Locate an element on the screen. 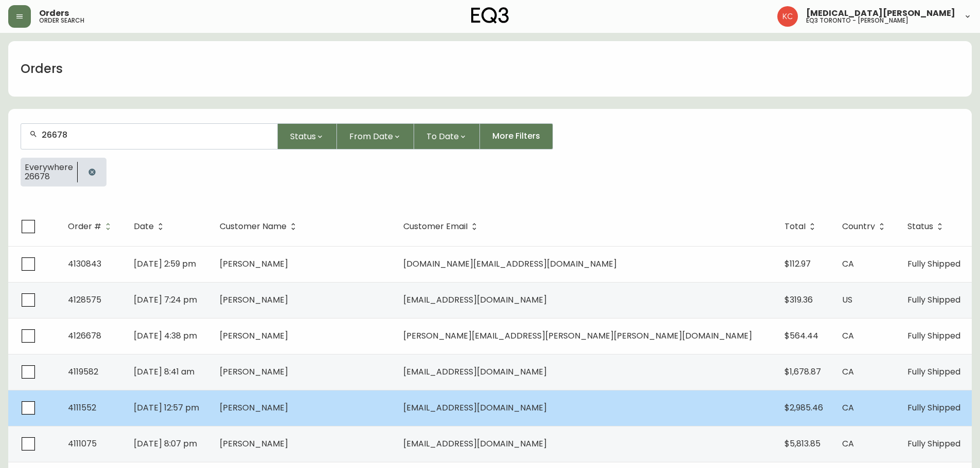 This screenshot has height=468, width=980. button: More Filters is located at coordinates (516, 137).